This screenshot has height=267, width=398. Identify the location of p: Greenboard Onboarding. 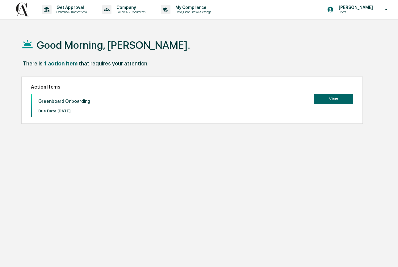
(64, 101).